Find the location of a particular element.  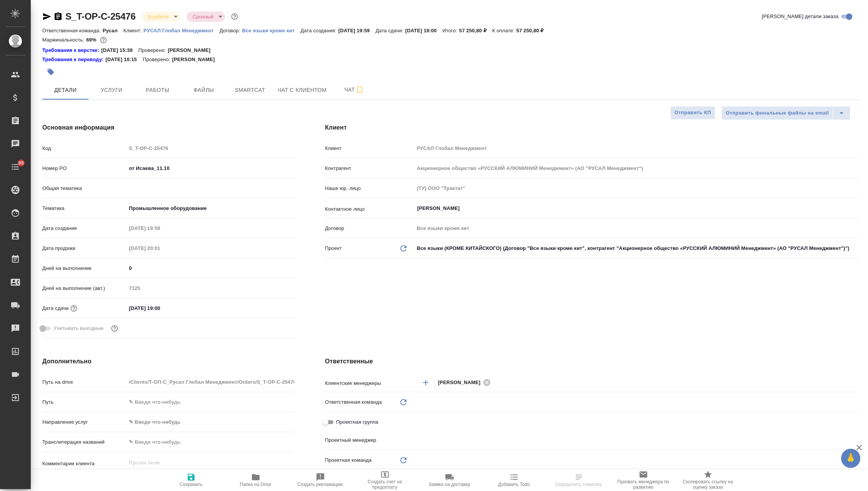

span: Создать счет на предоплату is located at coordinates (385, 484).